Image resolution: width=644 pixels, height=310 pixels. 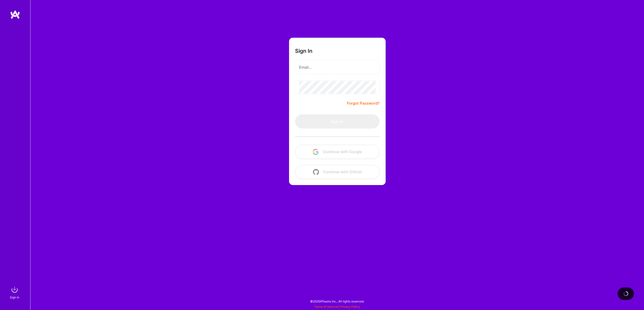 What do you see at coordinates (15, 289) in the screenshot?
I see `img: sign in` at bounding box center [15, 289].